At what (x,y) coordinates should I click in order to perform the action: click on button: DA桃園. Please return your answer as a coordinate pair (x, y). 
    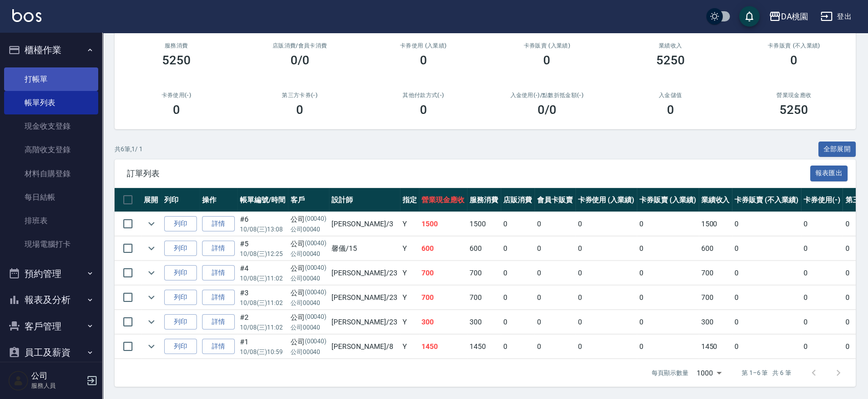
    Looking at the image, I should click on (788, 16).